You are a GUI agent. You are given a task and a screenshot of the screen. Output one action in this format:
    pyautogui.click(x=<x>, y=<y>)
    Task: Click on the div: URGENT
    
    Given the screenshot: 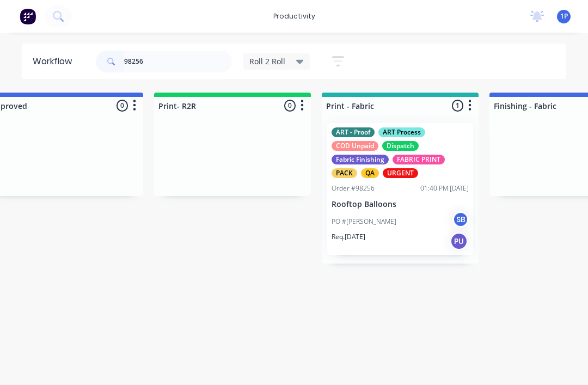 What is the action you would take?
    pyautogui.click(x=400, y=173)
    